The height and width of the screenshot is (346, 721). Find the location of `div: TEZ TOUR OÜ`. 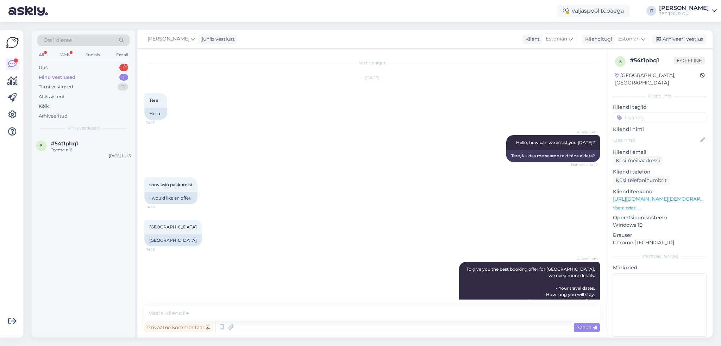

div: TEZ TOUR OÜ is located at coordinates (684, 14).